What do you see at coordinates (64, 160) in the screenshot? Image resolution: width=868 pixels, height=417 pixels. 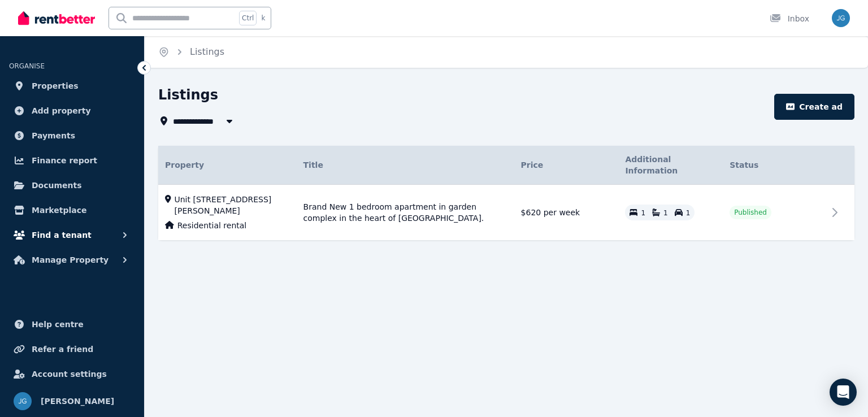 I see `span: Finance report` at bounding box center [64, 160].